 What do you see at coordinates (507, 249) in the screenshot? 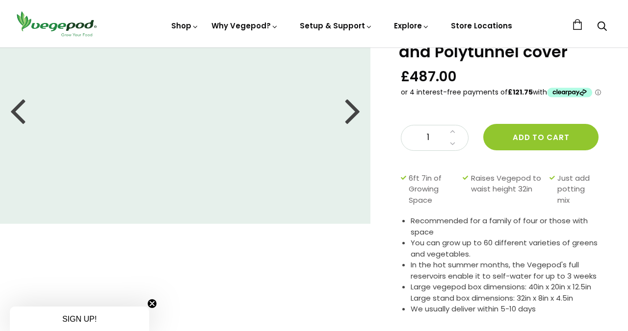
I see `li: You can grow up to 60 different varieties of greens and vegetables.` at bounding box center [507, 249].